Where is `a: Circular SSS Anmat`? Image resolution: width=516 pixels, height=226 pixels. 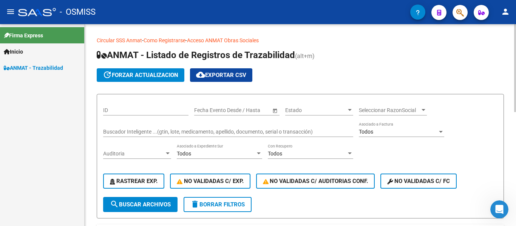
a: Circular SSS Anmat is located at coordinates (119, 40).